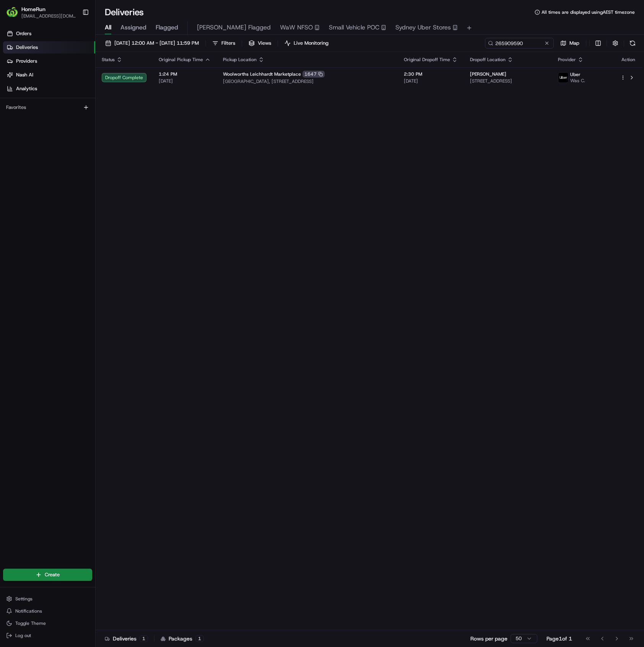 The image size is (644, 647). Describe the element at coordinates (566, 59) in the screenshot. I see `span: Provider` at that location.